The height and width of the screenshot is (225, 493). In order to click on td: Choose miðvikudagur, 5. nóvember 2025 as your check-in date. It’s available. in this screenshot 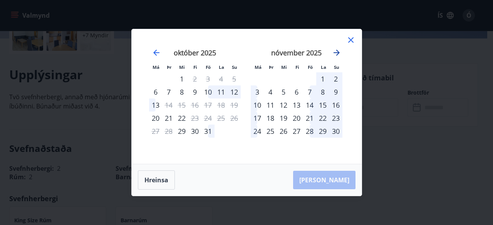, I will do `click(283, 92)`.